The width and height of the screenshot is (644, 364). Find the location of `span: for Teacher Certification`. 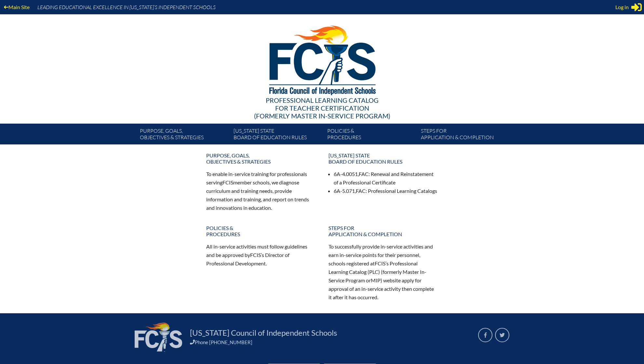

span: for Teacher Certification is located at coordinates (322, 108).